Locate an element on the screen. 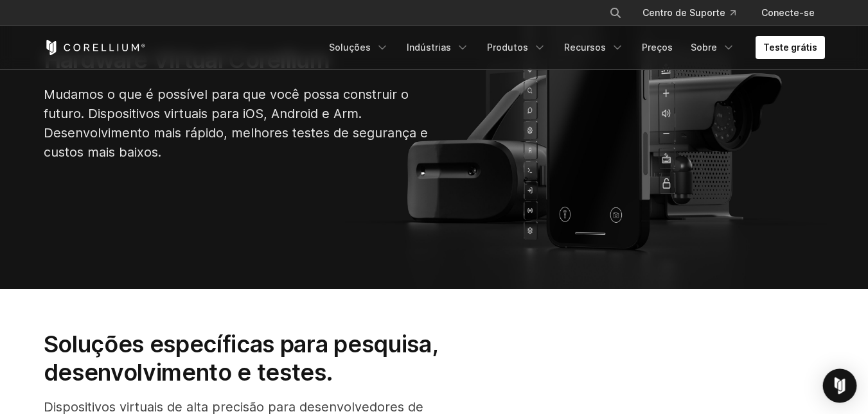  font: Indústrias is located at coordinates (428, 47).